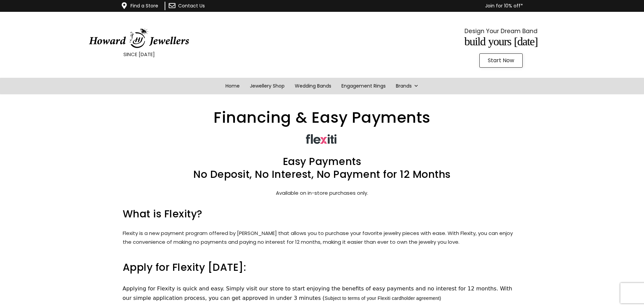  Describe the element at coordinates (233, 86) in the screenshot. I see `a: Home` at that location.